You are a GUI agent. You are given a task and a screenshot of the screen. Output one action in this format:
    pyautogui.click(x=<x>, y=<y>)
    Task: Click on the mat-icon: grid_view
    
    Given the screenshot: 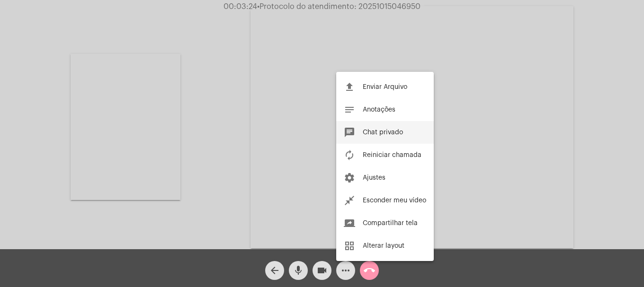 What is the action you would take?
    pyautogui.click(x=349, y=246)
    